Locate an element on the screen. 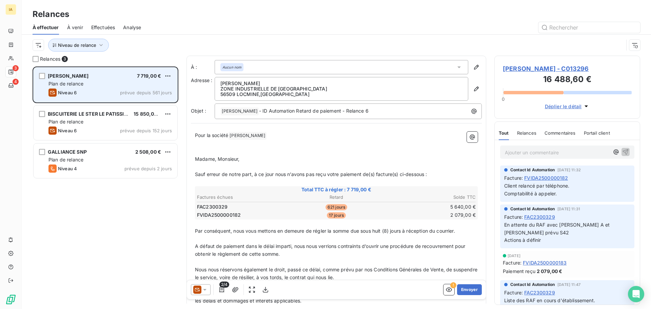 Image resolution: width=651 pixels, height=309 pixels. button: Déplier le détail is located at coordinates (567, 106).